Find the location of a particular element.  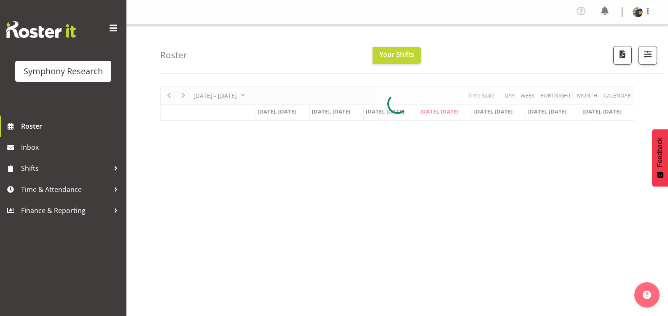

span: Feedback is located at coordinates (660, 152).